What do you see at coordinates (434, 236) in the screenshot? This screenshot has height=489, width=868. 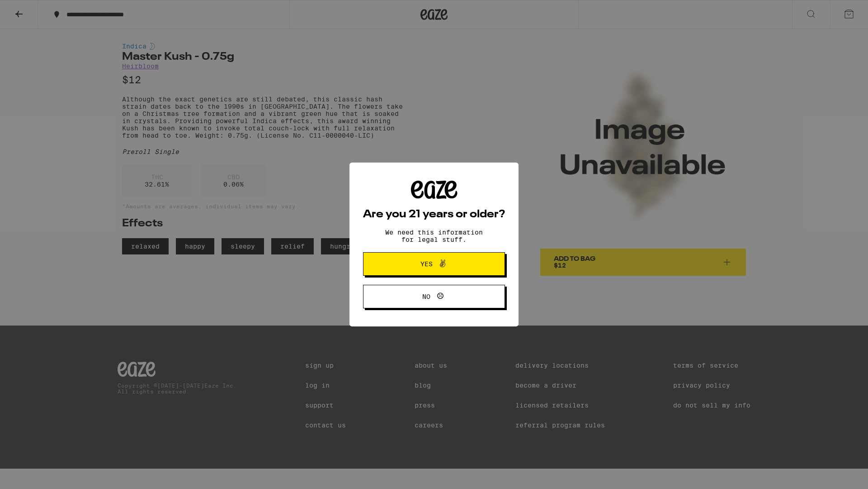 I see `p: We need this information for legal stuff.` at bounding box center [434, 236].